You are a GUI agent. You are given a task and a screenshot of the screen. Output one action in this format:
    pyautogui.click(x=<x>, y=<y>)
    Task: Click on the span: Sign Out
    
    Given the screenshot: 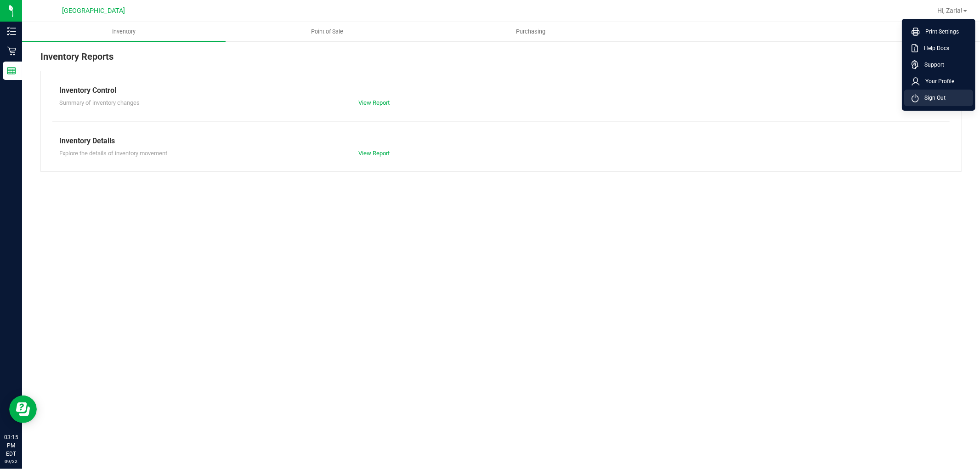 What is the action you would take?
    pyautogui.click(x=932, y=98)
    